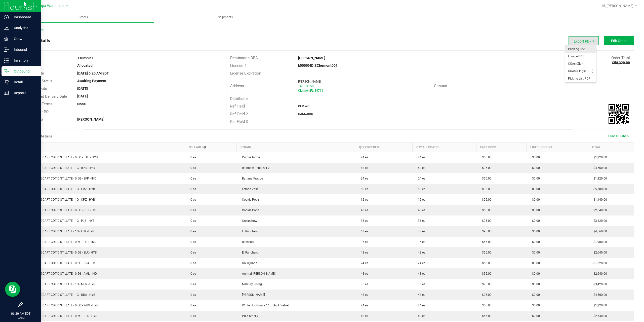  Describe the element at coordinates (211, 147) in the screenshot. I see `th: Sellable` at that location.